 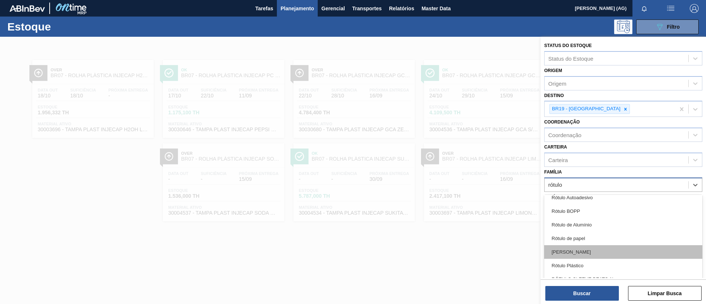 What do you see at coordinates (624, 211) in the screenshot?
I see `div: Rótulo BOPP` at bounding box center [624, 211].